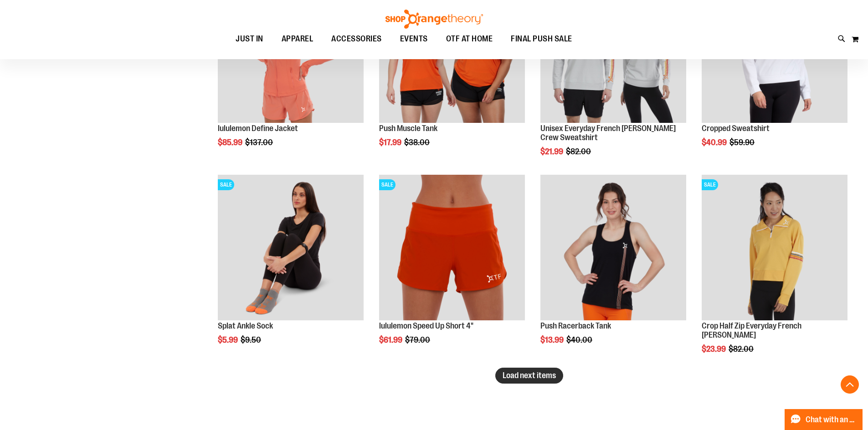  I want to click on span: $79.00, so click(418, 340).